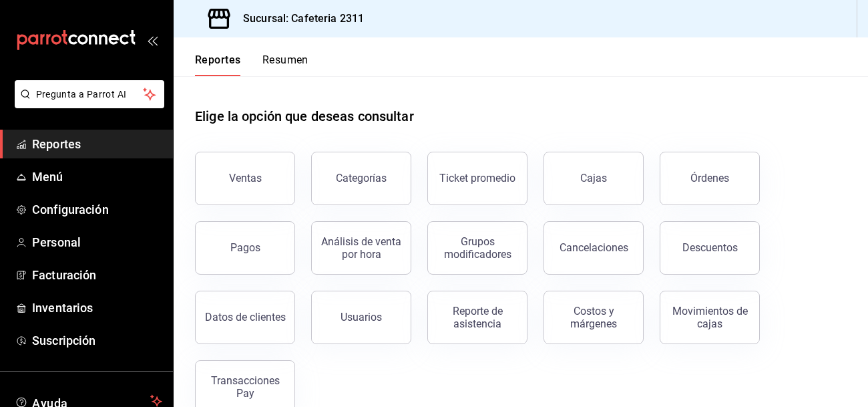  I want to click on div: Datos de clientes, so click(245, 317).